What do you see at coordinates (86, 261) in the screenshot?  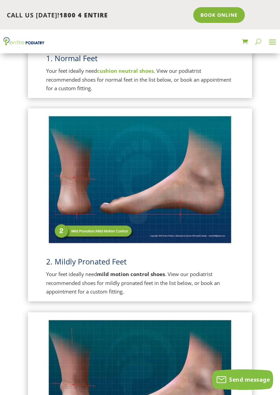 I see `span: 2. Mildly Pronated Feet` at bounding box center [86, 261].